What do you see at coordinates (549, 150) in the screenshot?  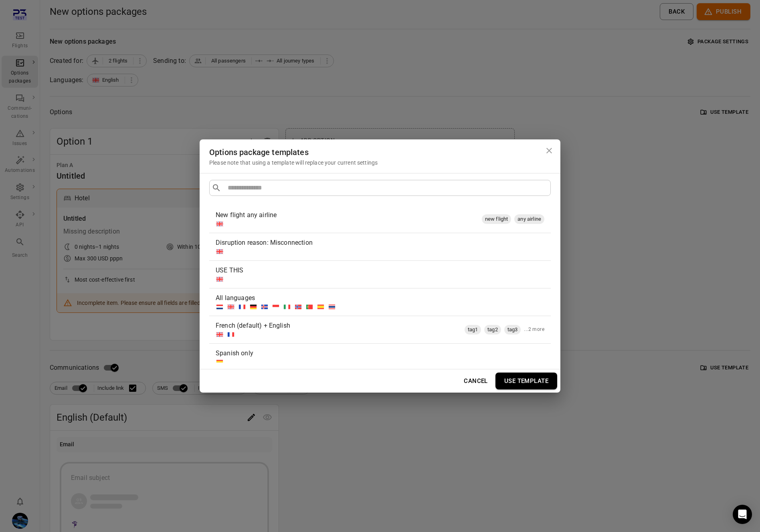 I see `button: Close dialog` at bounding box center [549, 150].